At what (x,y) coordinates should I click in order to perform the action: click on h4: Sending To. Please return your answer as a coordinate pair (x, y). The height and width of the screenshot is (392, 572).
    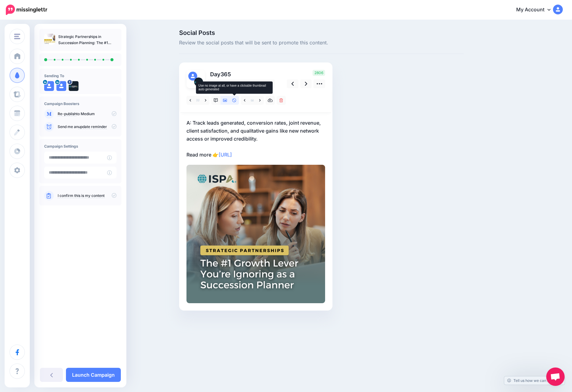
    Looking at the image, I should click on (80, 76).